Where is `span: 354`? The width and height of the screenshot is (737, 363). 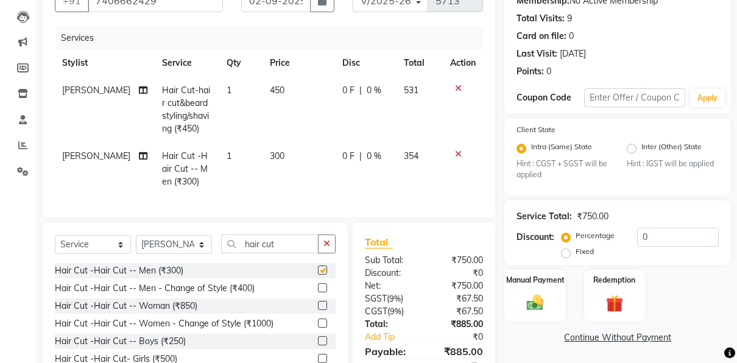 span: 354 is located at coordinates (411, 156).